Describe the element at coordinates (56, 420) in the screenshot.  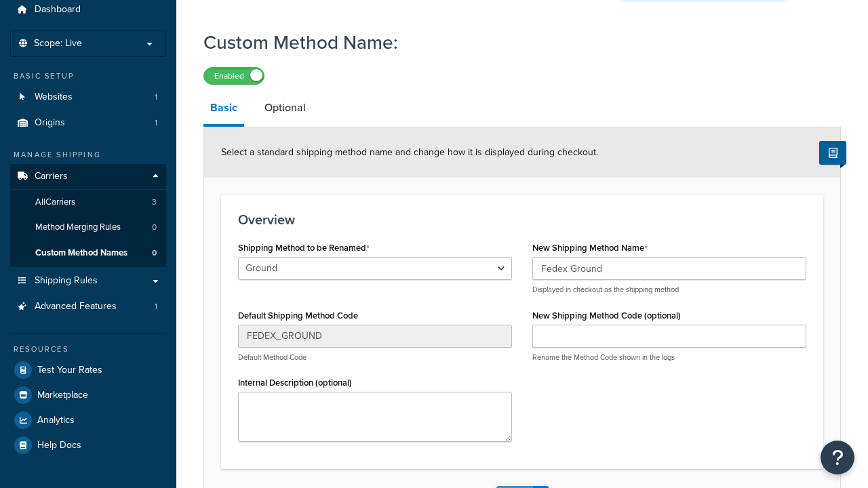
I see `span: Analytics` at that location.